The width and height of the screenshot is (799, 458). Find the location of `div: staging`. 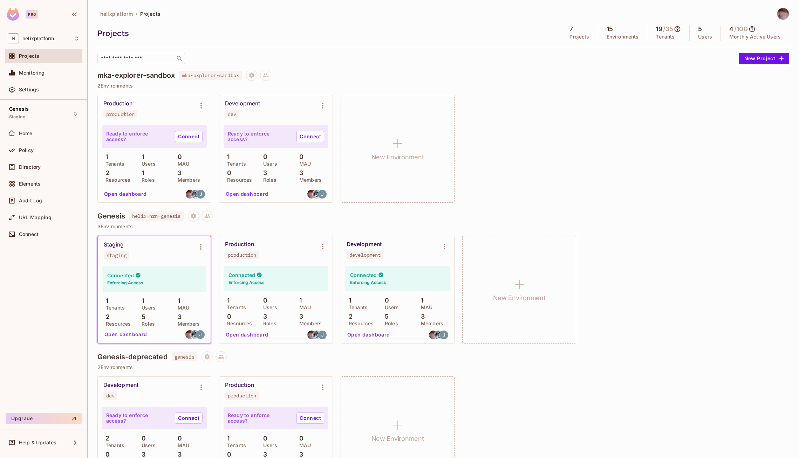

div: staging is located at coordinates (116, 255).